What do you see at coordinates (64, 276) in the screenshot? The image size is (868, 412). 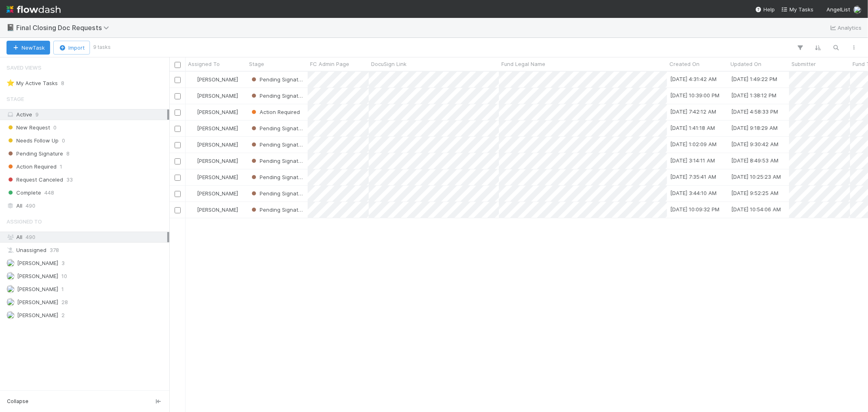 I see `span: 10` at bounding box center [64, 276].